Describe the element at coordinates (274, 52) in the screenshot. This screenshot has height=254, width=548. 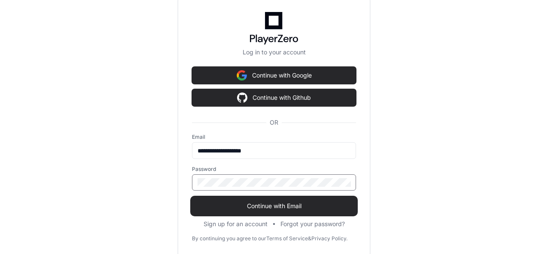
I see `p: Log in to your account` at that location.